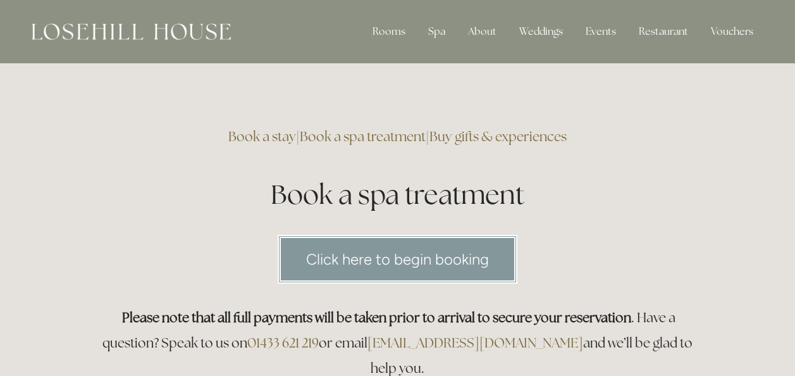 This screenshot has height=376, width=795. I want to click on a: Click here to begin booking, so click(397, 259).